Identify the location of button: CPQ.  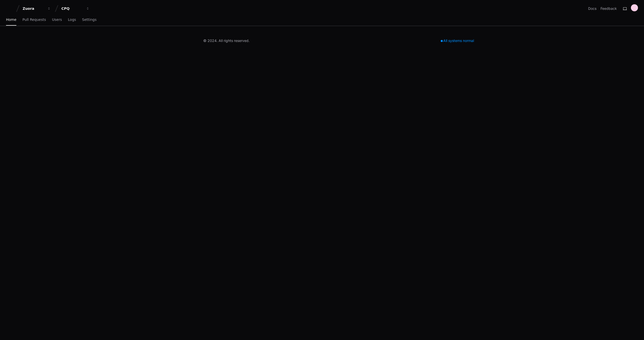
(75, 9).